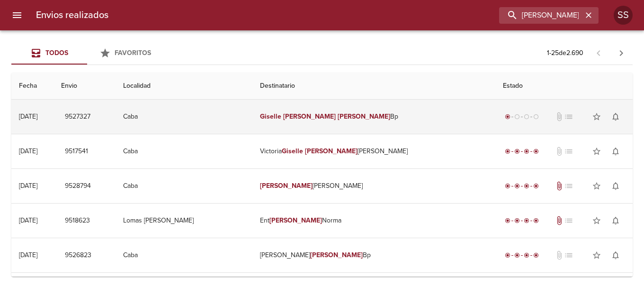 The width and height of the screenshot is (644, 288). Describe the element at coordinates (373, 117) in the screenshot. I see `td: Bp` at that location.